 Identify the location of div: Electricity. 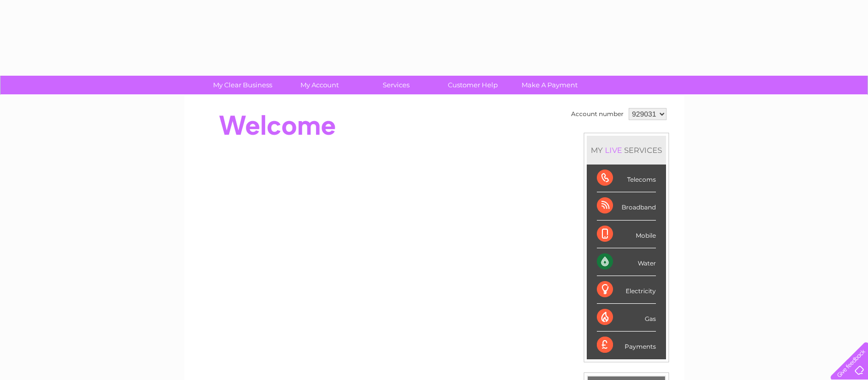
(626, 290).